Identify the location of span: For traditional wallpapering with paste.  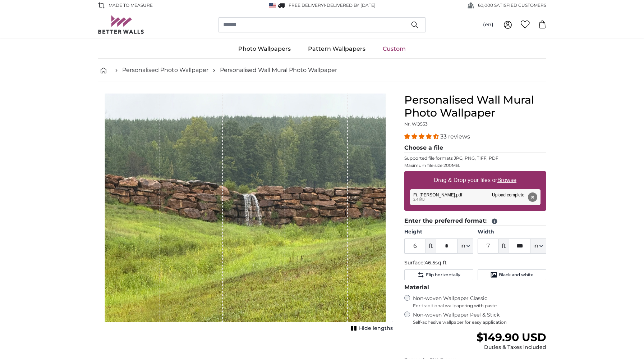
(479, 306).